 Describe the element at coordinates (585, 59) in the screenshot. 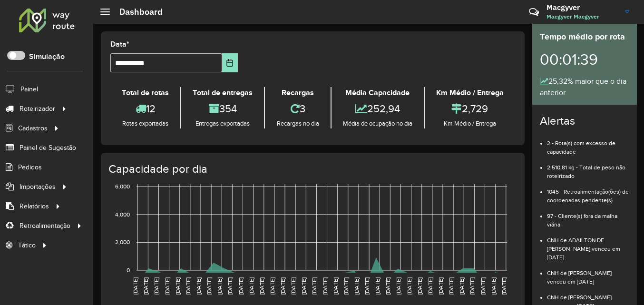

I see `div: 00:01:39` at that location.